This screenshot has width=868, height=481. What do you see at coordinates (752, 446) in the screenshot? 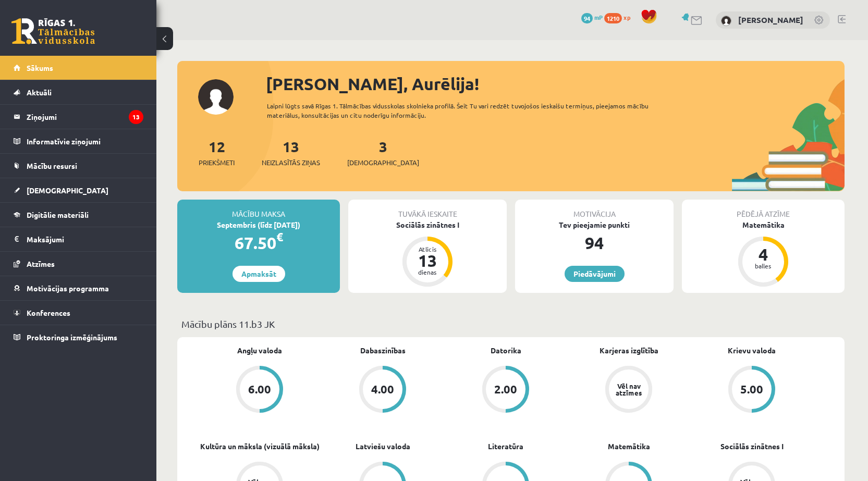
I see `a: Sociālās zinātnes I` at bounding box center [752, 446].